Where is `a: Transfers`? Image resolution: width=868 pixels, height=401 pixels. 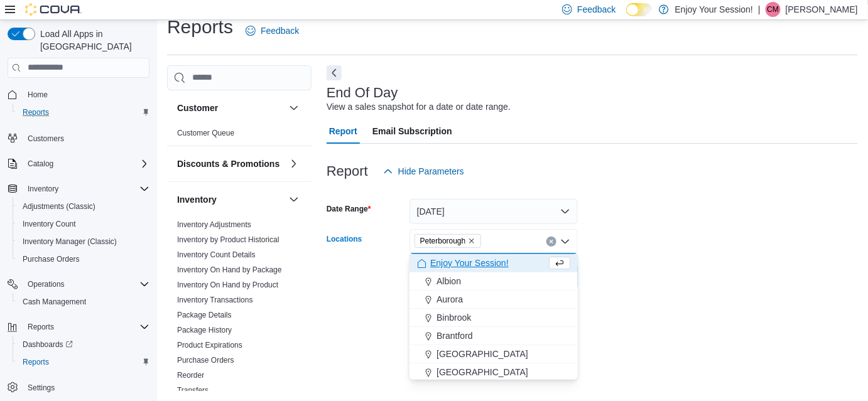 a: Transfers is located at coordinates (193, 391).